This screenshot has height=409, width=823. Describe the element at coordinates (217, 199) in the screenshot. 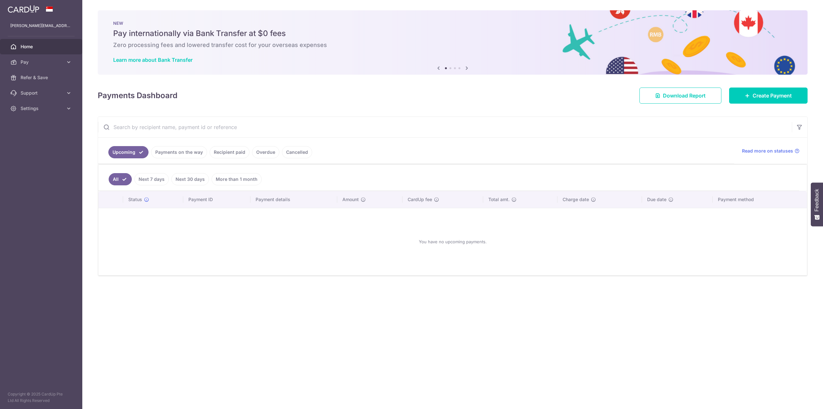

I see `th: Payment ID` at that location.